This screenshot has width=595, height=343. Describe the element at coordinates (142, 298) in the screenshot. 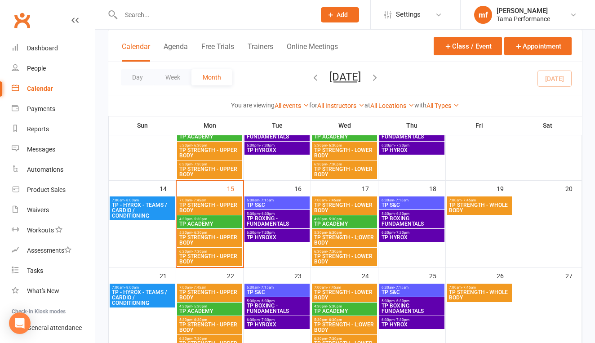

I see `span: TP - HYROX - TEAMS / CARDIO / CONDITIONING` at that location.